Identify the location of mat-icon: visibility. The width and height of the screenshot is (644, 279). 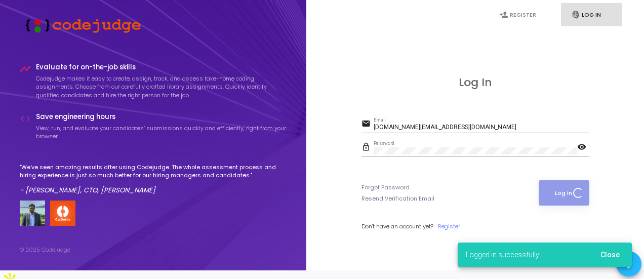
(583, 148).